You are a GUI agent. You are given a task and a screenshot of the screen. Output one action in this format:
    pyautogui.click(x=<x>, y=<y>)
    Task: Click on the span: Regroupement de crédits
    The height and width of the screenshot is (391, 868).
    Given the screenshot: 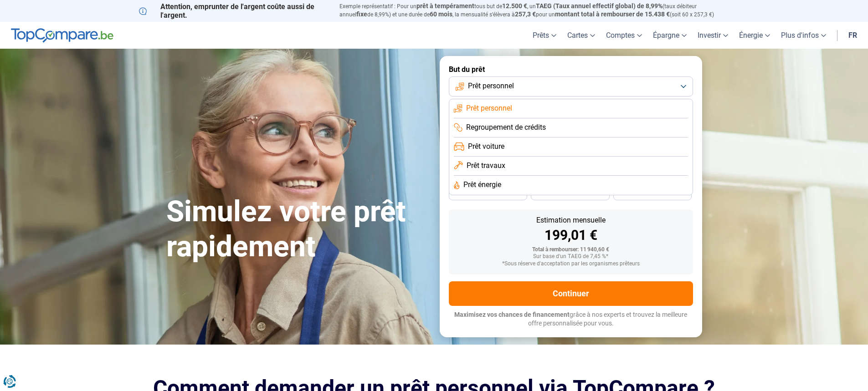 What is the action you would take?
    pyautogui.click(x=506, y=128)
    